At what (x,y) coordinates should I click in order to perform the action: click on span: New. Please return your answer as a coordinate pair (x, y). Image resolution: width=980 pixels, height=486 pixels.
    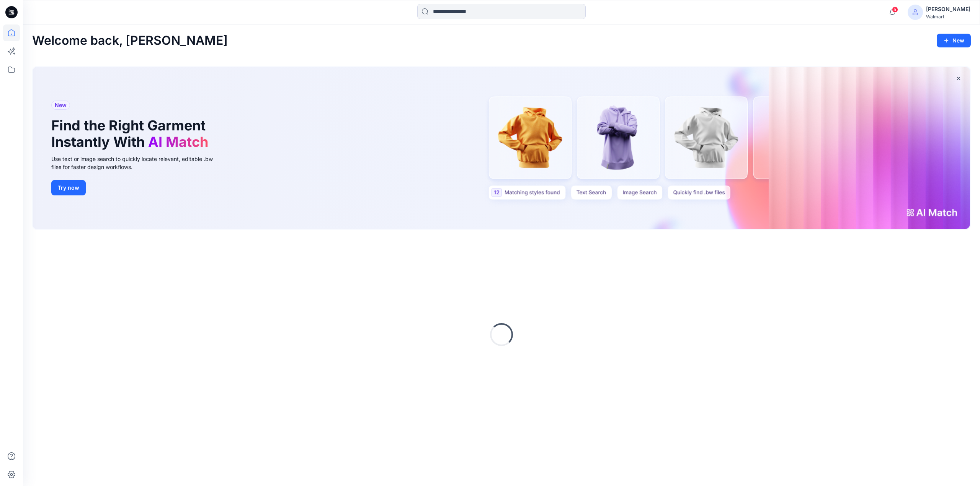
    Looking at the image, I should click on (60, 105).